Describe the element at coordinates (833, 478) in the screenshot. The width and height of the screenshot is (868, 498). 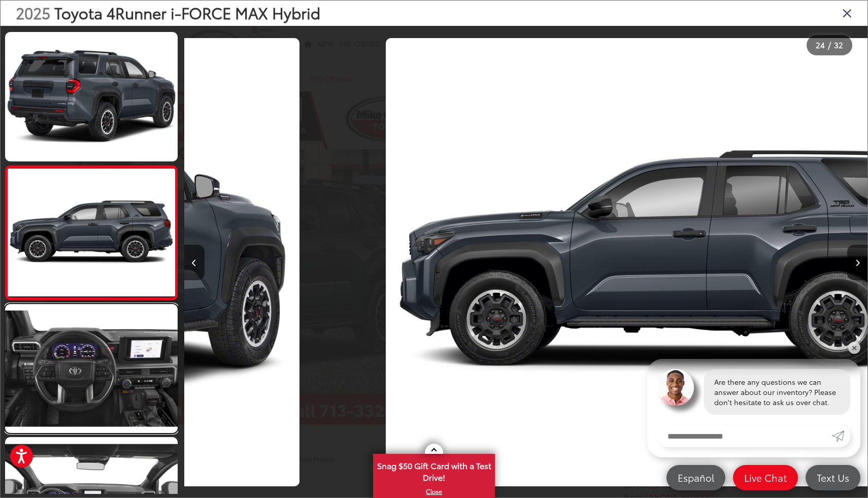
I see `a: Text Us` at that location.